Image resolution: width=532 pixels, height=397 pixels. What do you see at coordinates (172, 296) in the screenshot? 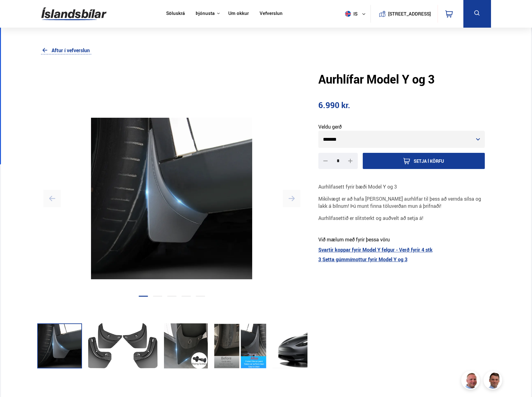
I see `span: Go to slide 3` at bounding box center [172, 296].